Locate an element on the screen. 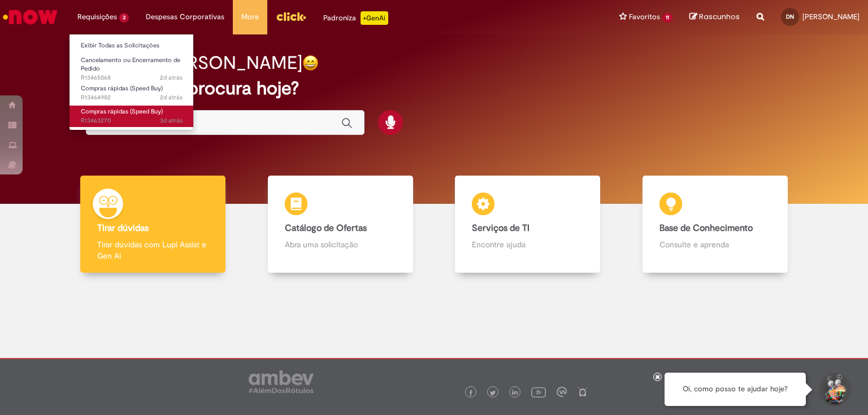  p: +GenAi is located at coordinates (374, 18).